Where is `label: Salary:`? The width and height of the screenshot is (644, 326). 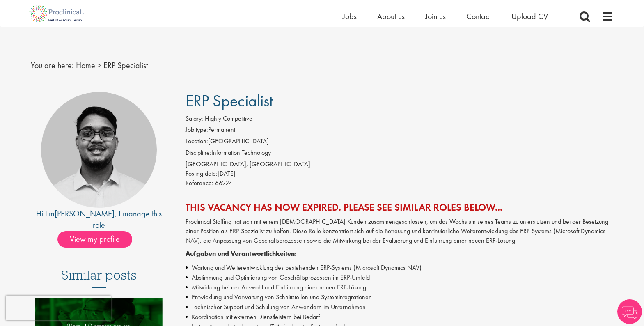
label: Salary: is located at coordinates (194, 118).